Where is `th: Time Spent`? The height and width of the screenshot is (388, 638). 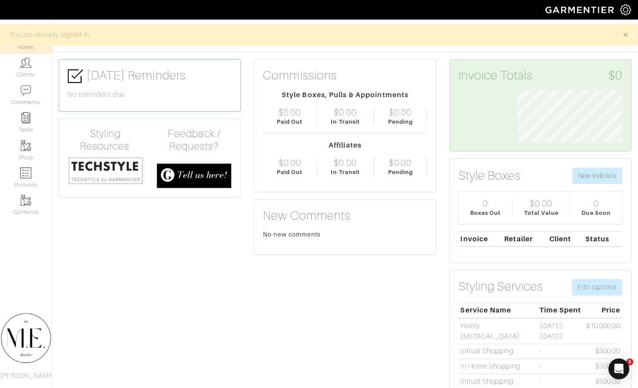 th: Time Spent is located at coordinates (560, 311).